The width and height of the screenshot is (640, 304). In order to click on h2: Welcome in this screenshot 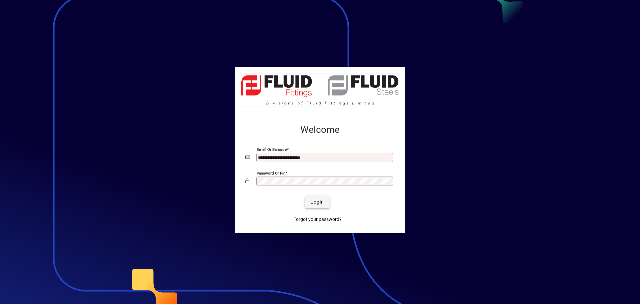, I will do `click(320, 130)`.